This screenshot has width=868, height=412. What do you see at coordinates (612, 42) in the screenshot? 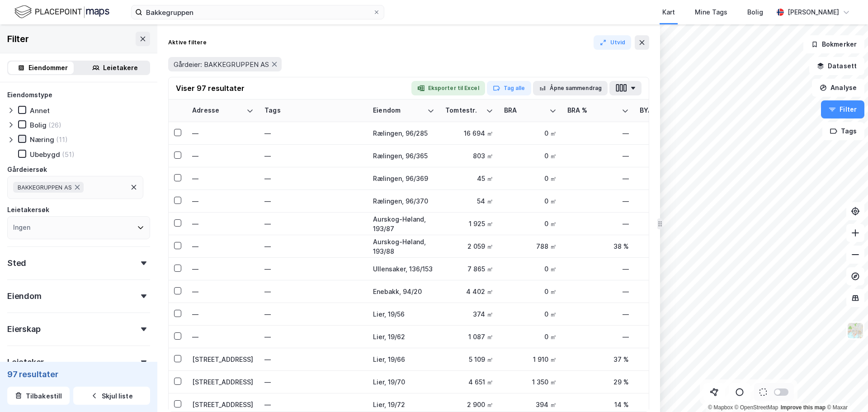
I see `button: Utvid` at bounding box center [612, 42].